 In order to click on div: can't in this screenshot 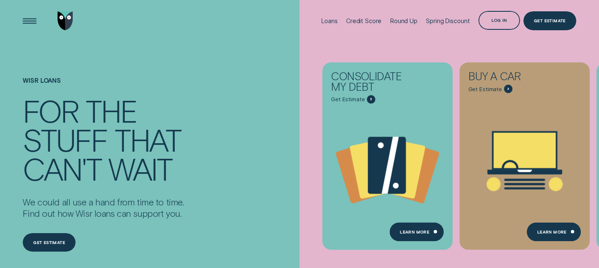, I will do `click(62, 168)`.